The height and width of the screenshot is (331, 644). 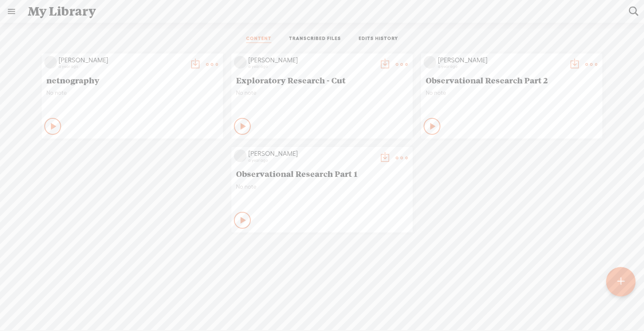 What do you see at coordinates (315, 39) in the screenshot?
I see `a: TRANSCRIBED FILES` at bounding box center [315, 39].